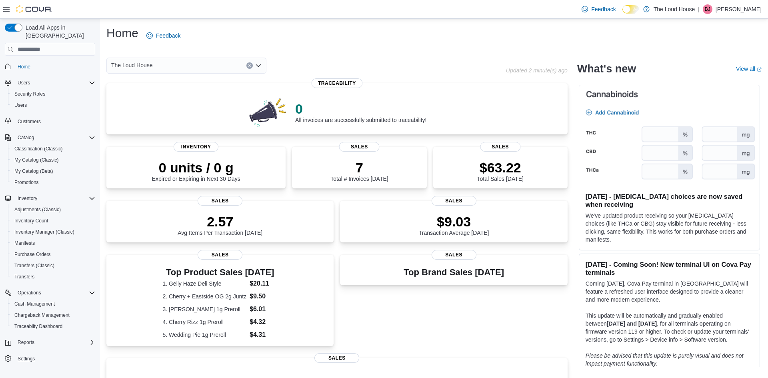  I want to click on span: Customers, so click(55, 121).